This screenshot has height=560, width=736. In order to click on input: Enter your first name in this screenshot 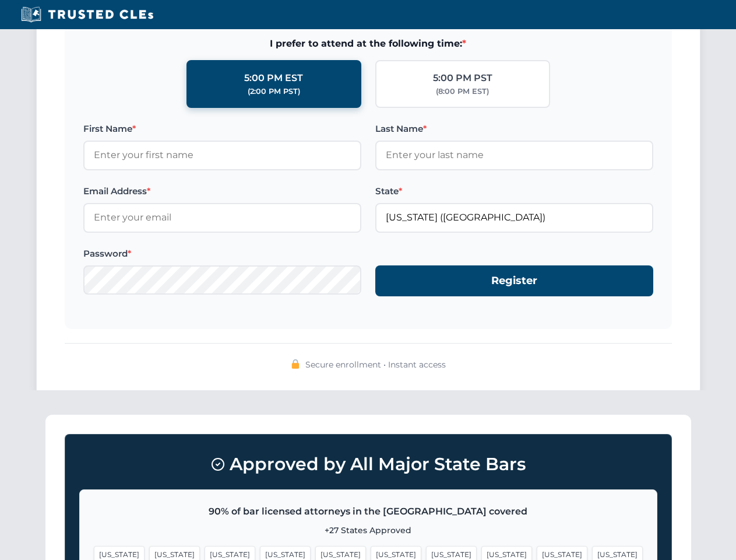, I will do `click(222, 155)`.